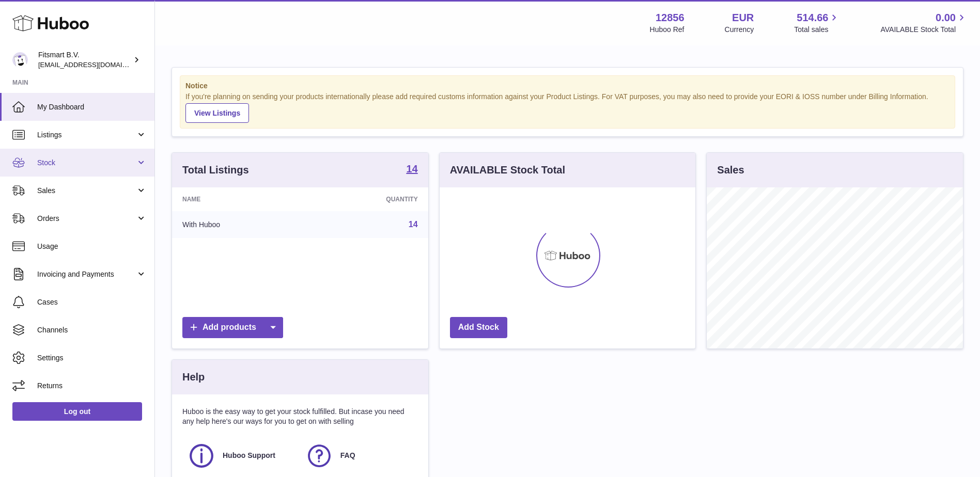 This screenshot has width=980, height=477. I want to click on a: Log out, so click(77, 411).